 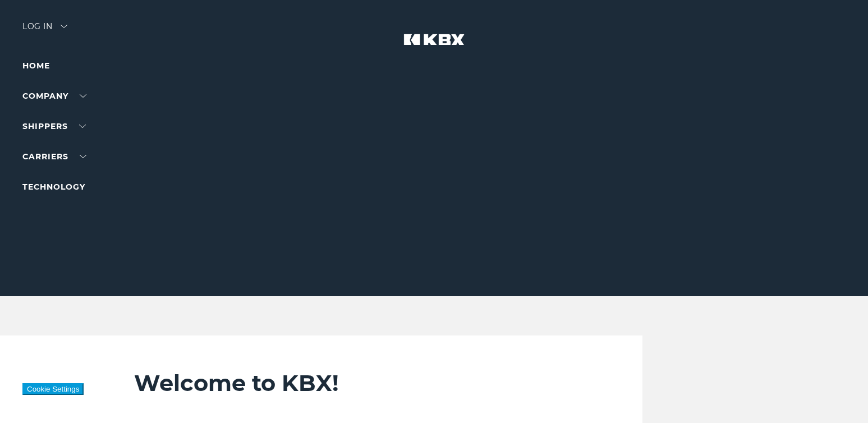 I want to click on button: Cookie Settings, so click(x=52, y=389).